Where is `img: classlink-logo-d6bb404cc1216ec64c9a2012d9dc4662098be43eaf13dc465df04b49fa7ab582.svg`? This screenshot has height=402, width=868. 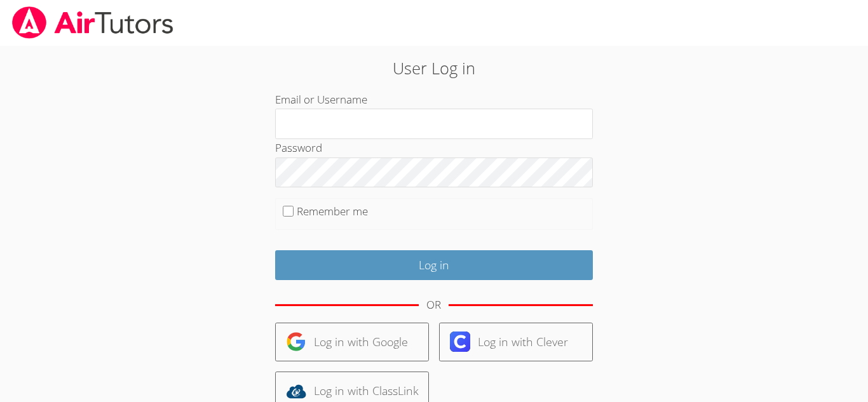
img: classlink-logo-d6bb404cc1216ec64c9a2012d9dc4662098be43eaf13dc465df04b49fa7ab582.svg is located at coordinates (296, 391).